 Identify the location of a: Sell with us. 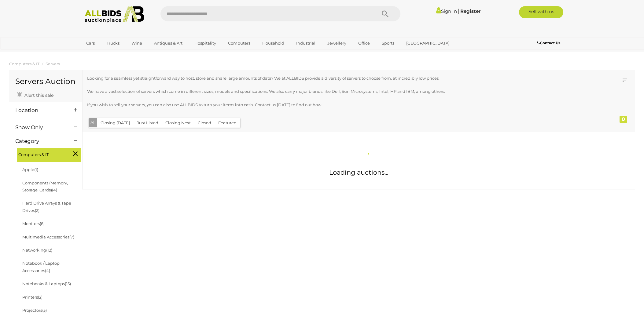
(541, 12).